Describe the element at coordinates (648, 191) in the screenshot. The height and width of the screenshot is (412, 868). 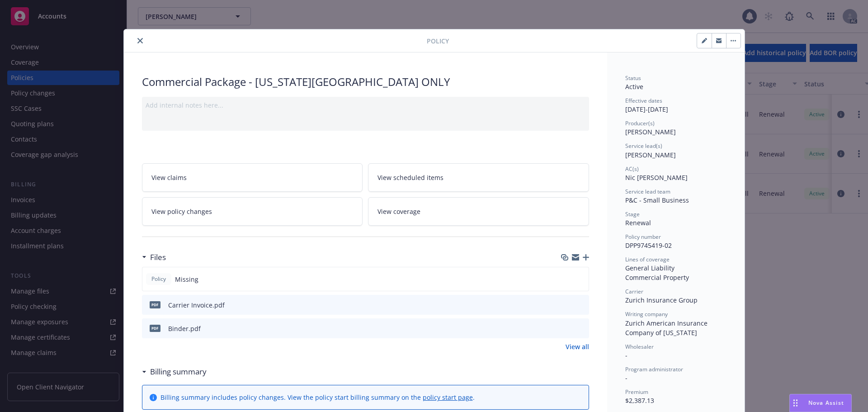
I see `span: Service lead team` at that location.